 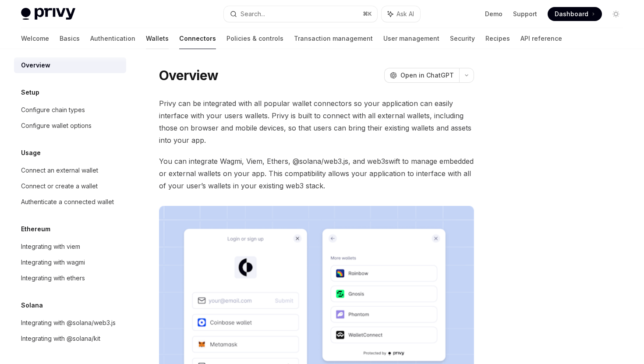 I want to click on h5: Usage, so click(x=31, y=153).